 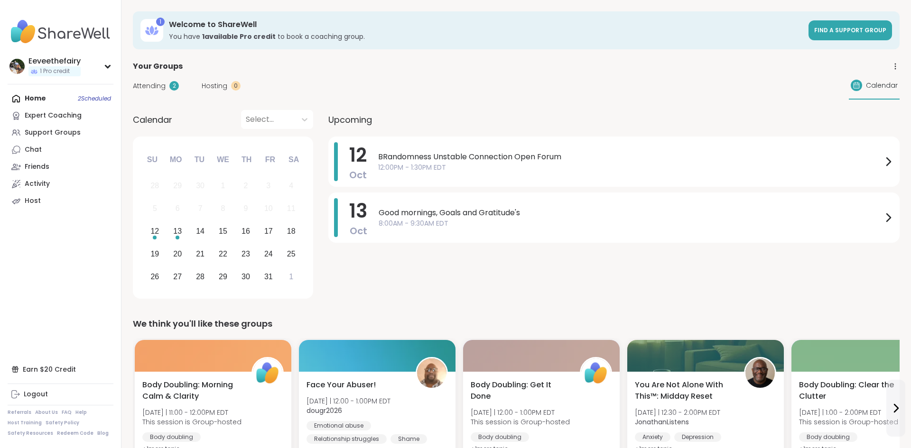 What do you see at coordinates (53, 133) in the screenshot?
I see `div: Support Groups` at bounding box center [53, 133].